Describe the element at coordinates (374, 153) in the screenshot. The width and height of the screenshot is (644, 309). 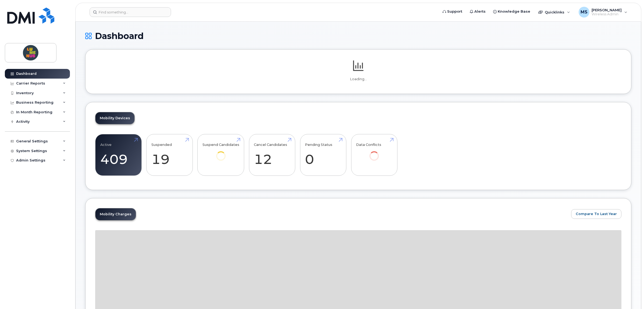
I see `a: Data Conflicts` at that location.